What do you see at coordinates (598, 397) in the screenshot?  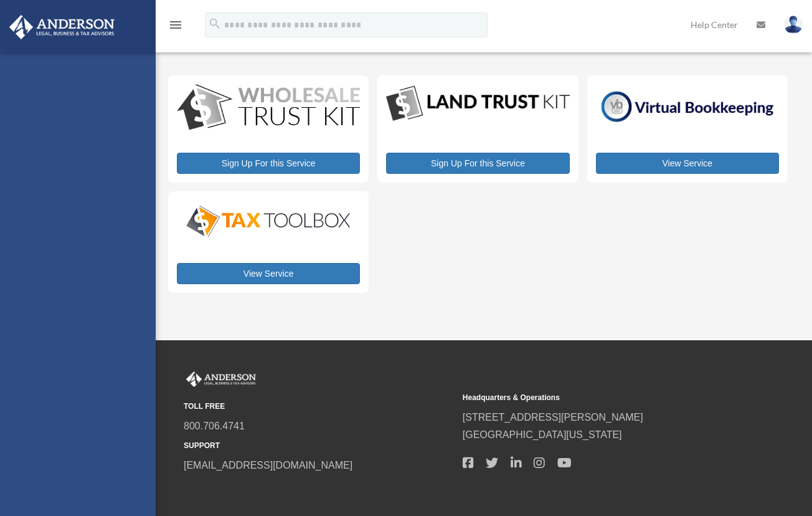 I see `small: Headquarters & Operations` at bounding box center [598, 397].